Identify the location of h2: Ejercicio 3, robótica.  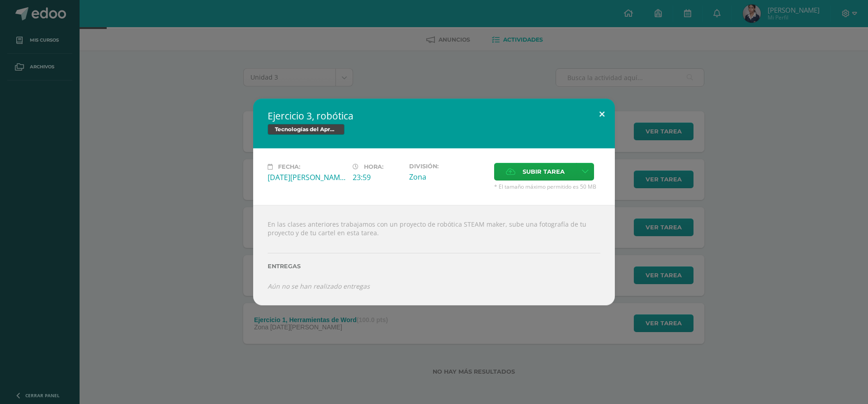
(434, 116).